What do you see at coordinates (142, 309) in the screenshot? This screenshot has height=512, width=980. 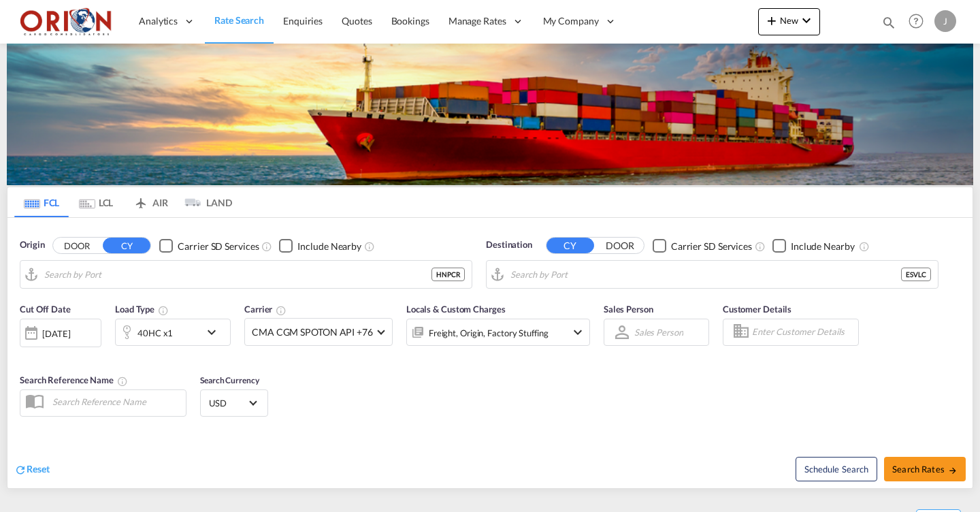 I see `span: Load Type` at bounding box center [142, 309].